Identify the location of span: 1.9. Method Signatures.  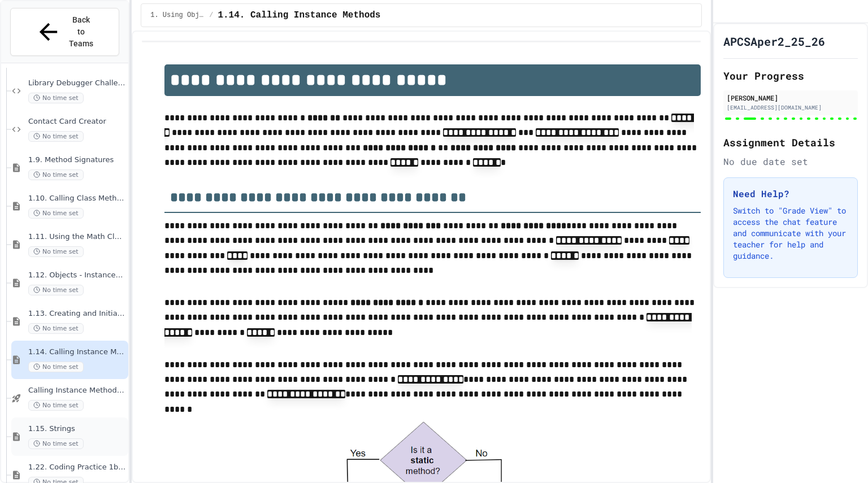
(77, 160).